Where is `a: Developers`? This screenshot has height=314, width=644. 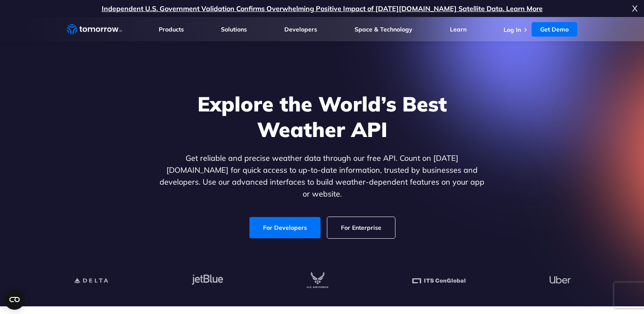 a: Developers is located at coordinates (300, 29).